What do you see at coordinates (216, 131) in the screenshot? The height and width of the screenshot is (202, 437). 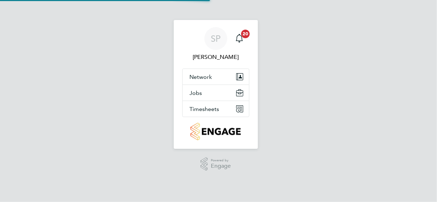 I see `img: countryside-properties-logo-retina.png` at bounding box center [216, 131].